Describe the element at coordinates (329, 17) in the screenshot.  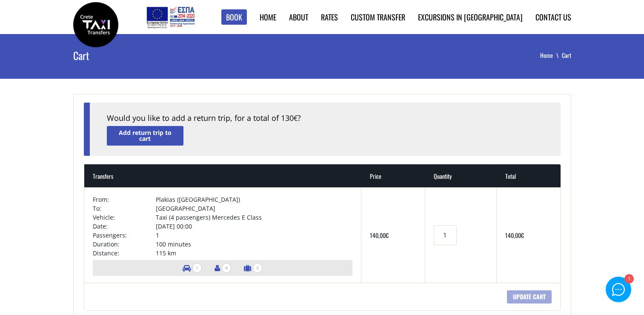
I see `a: Rates` at that location.